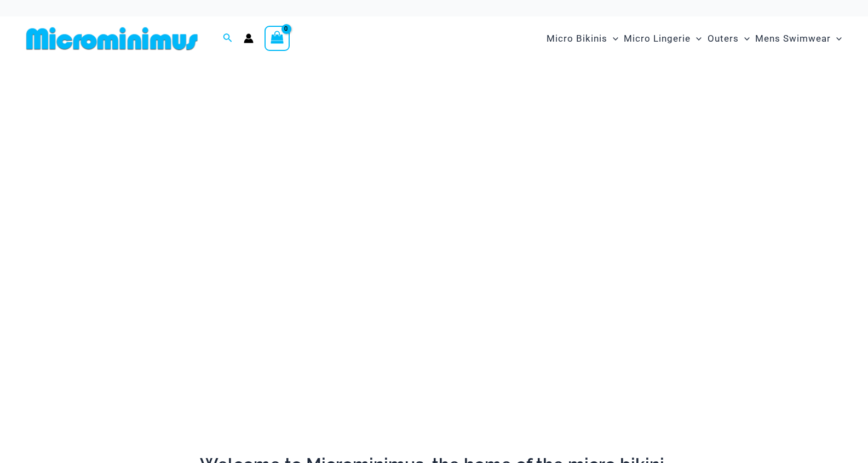  Describe the element at coordinates (799, 39) in the screenshot. I see `a: Mens SwimwearMenu ToggleMenu Toggle` at that location.